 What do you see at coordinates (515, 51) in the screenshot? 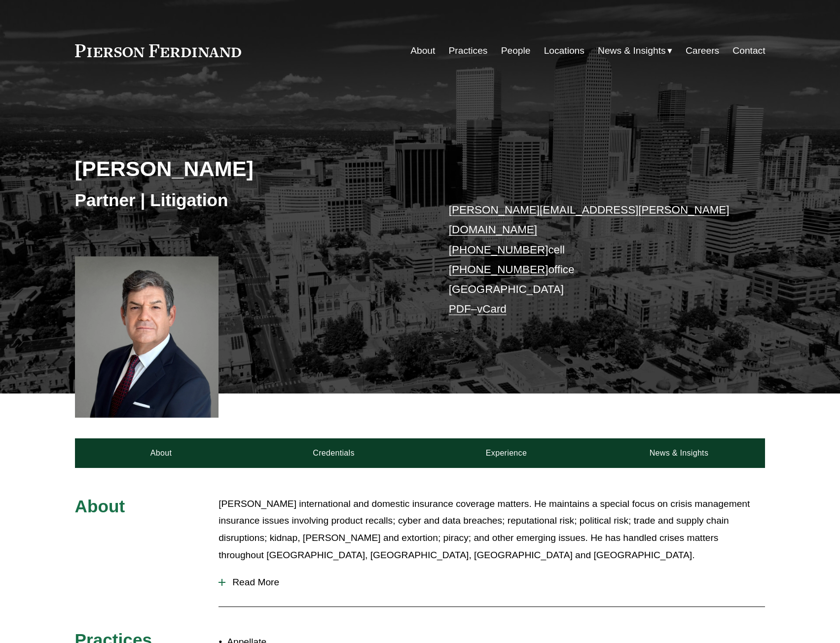
I see `a: People` at bounding box center [515, 51].